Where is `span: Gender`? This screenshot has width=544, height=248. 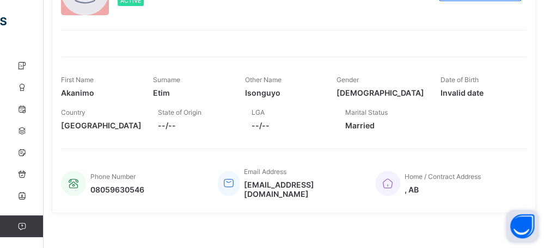
span: Gender is located at coordinates (348, 80).